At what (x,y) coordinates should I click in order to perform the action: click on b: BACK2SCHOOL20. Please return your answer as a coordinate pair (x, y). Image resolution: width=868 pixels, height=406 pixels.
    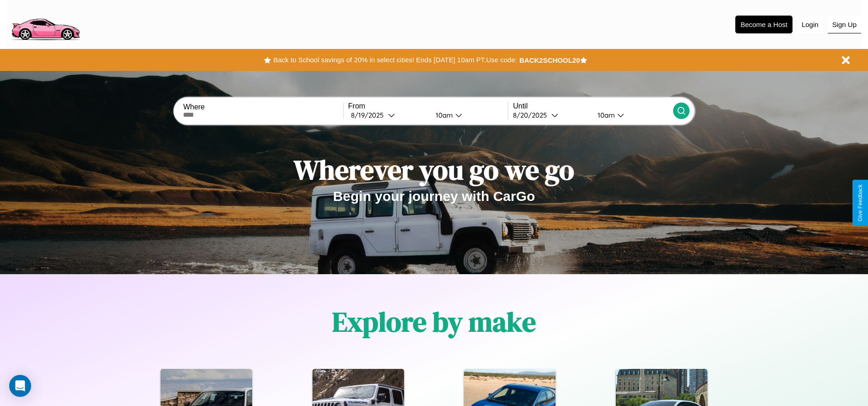
    Looking at the image, I should click on (549, 60).